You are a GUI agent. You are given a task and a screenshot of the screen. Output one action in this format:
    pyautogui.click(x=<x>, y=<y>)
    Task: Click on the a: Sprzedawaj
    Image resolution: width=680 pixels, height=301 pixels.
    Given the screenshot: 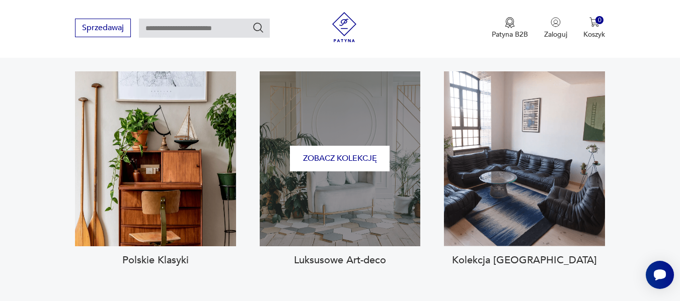 What is the action you would take?
    pyautogui.click(x=103, y=29)
    